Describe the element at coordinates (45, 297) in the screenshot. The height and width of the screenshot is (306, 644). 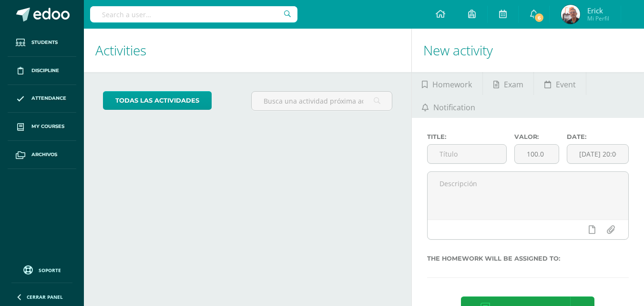
I see `span: Cerrar panel` at that location.